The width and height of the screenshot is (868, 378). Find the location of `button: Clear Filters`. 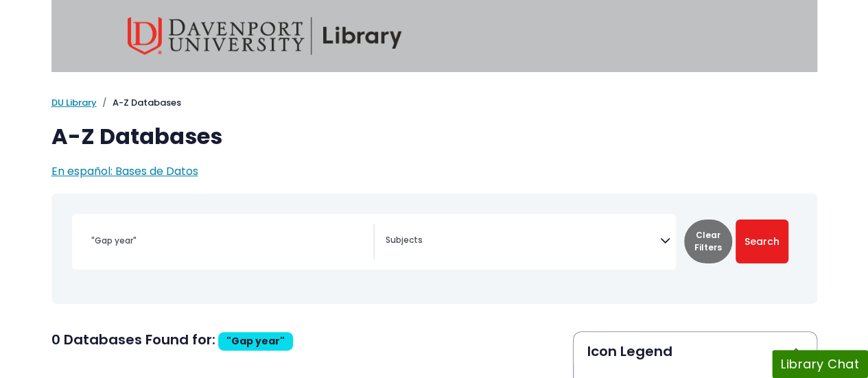

button: Clear Filters is located at coordinates (708, 241).